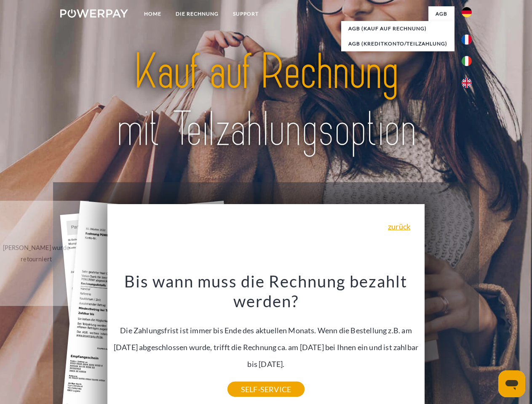 The width and height of the screenshot is (532, 404). Describe the element at coordinates (467, 40) in the screenshot. I see `img: fr` at that location.